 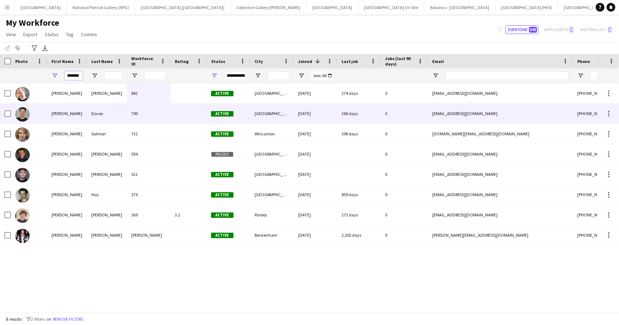 What do you see at coordinates (149, 113) in the screenshot?
I see `div: 790` at bounding box center [149, 113].